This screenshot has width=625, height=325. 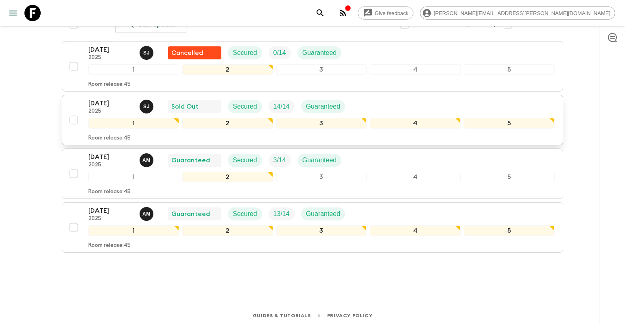 I want to click on button: search adventures, so click(x=320, y=13).